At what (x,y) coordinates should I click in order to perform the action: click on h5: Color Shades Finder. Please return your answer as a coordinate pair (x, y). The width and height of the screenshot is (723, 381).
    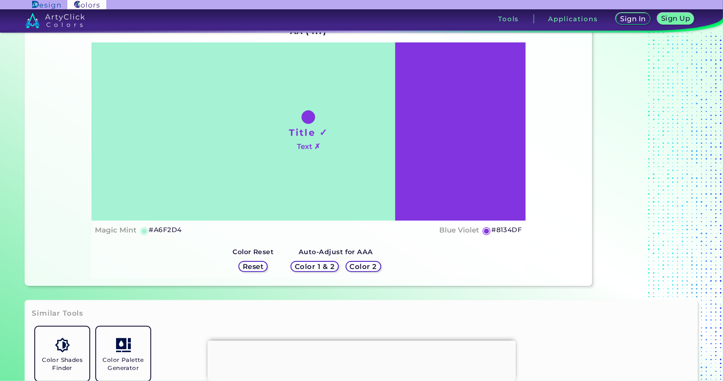
    Looking at the image, I should click on (62, 364).